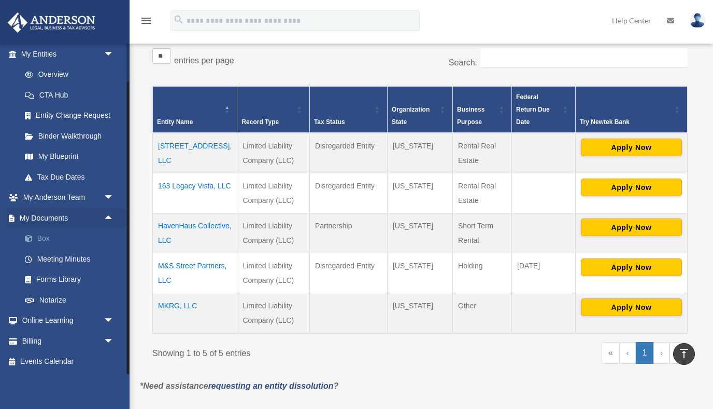 This screenshot has width=713, height=409. Describe the element at coordinates (420, 110) in the screenshot. I see `th: Organization State: Activate to sort` at that location.